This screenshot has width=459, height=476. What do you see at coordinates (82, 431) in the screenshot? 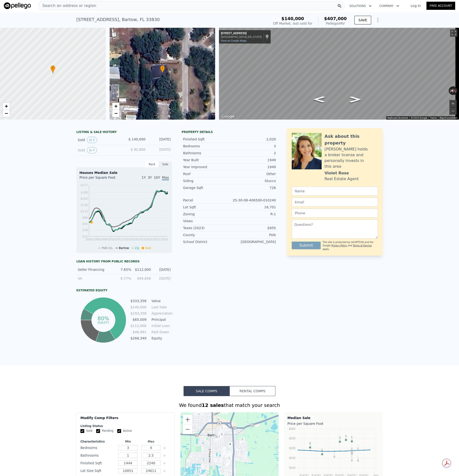
I see `input: Sold` at bounding box center [82, 431].